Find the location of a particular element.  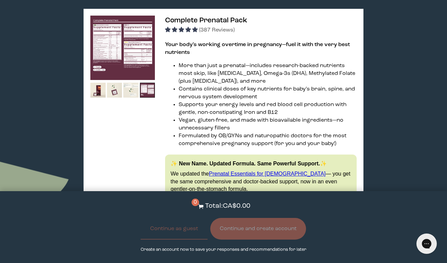

p: Create an account now to save your responses and recommendations for later is located at coordinates (223, 250).